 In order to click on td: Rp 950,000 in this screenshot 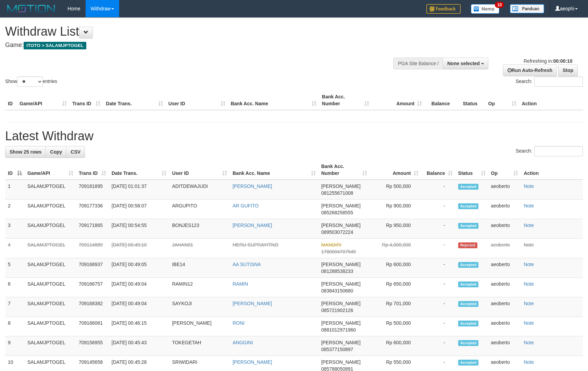, I will do `click(396, 229)`.